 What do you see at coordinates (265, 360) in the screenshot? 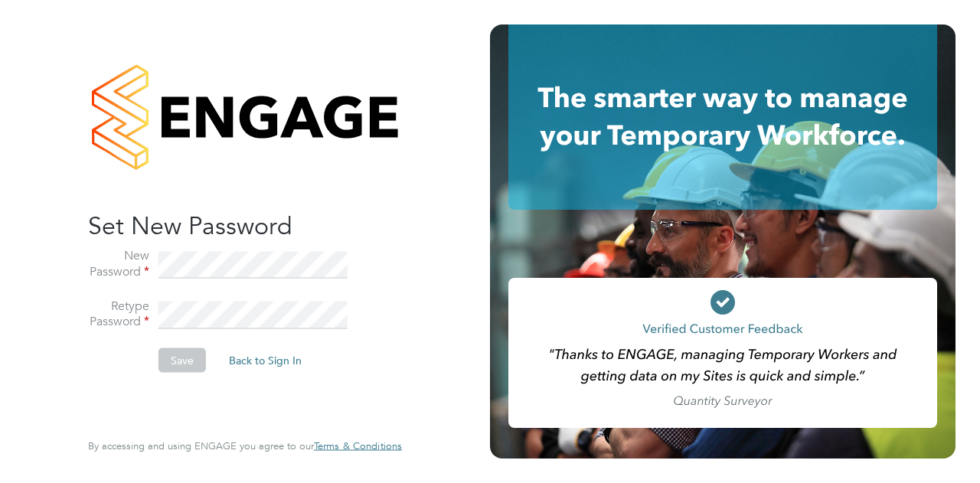
I see `button: Back to Sign In` at bounding box center [265, 360].